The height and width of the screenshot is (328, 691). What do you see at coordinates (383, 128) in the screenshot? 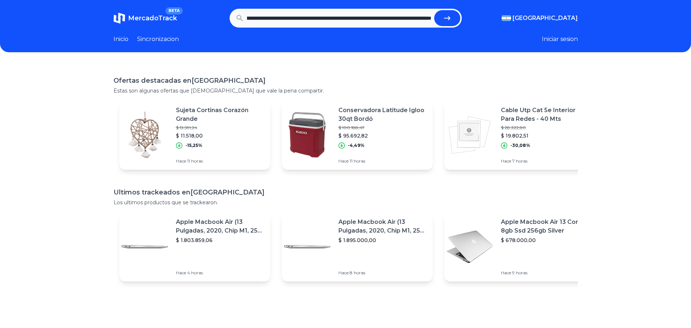
I see `p: $ 100.188,47` at bounding box center [383, 128].